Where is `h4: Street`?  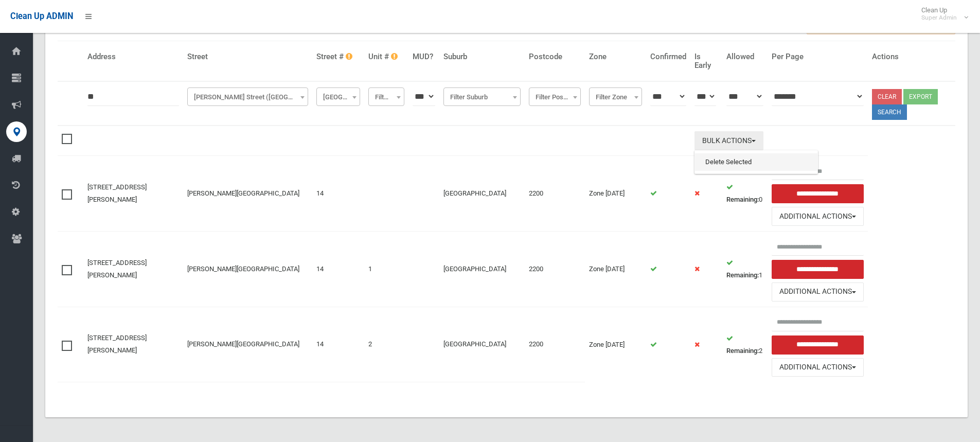 h4: Street is located at coordinates (247, 57).